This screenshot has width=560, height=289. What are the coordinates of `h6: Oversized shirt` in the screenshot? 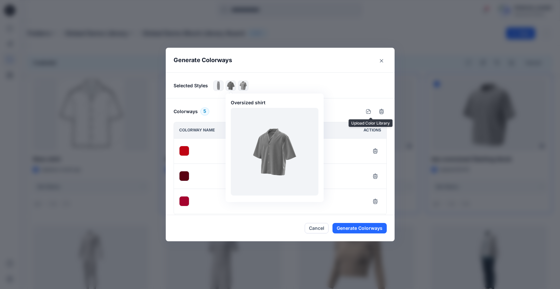 It's located at (275, 103).